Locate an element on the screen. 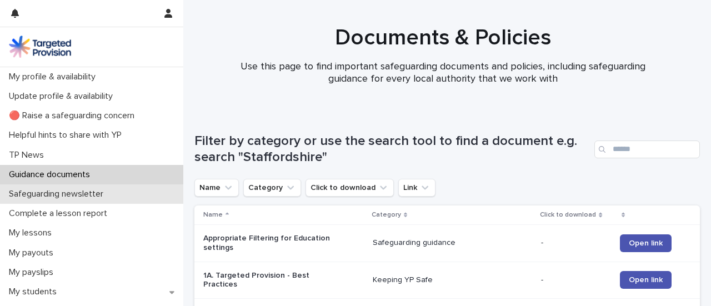 The height and width of the screenshot is (306, 711). p: Update profile & availability is located at coordinates (63, 96).